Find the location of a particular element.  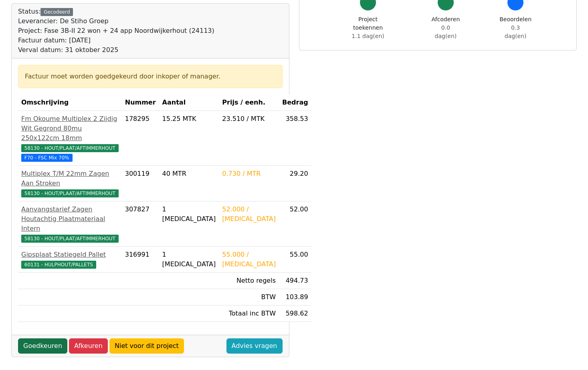

td: 316991 is located at coordinates (140, 259).